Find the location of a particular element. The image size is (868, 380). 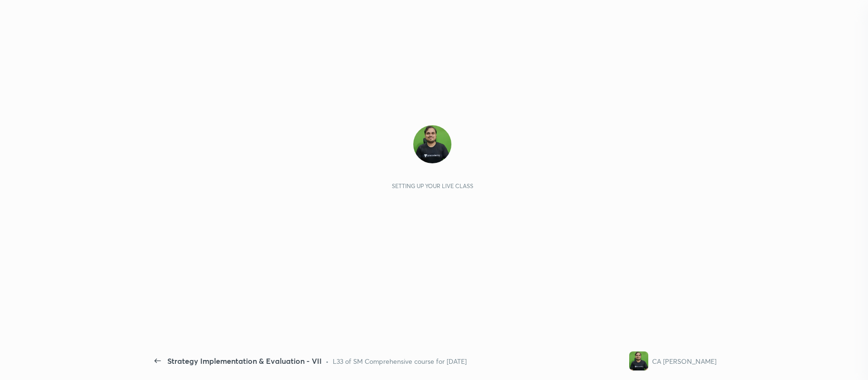

div: Strategy Implementation & Evaluation - VII is located at coordinates (244, 361).